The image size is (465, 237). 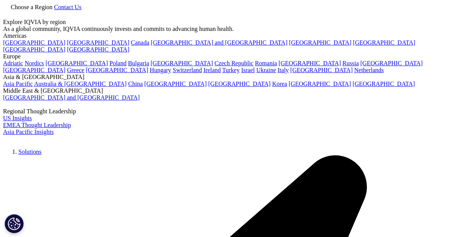 What do you see at coordinates (118, 63) in the screenshot?
I see `a: Poland` at bounding box center [118, 63].